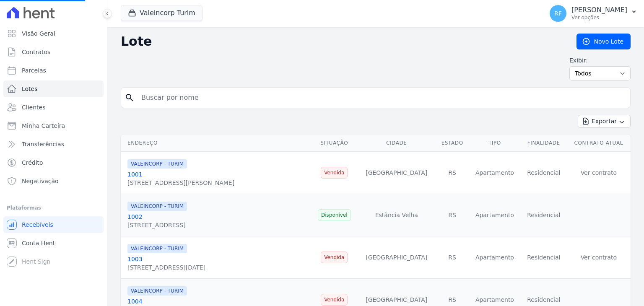  What do you see at coordinates (53, 89) in the screenshot?
I see `a: Lotes` at bounding box center [53, 89].